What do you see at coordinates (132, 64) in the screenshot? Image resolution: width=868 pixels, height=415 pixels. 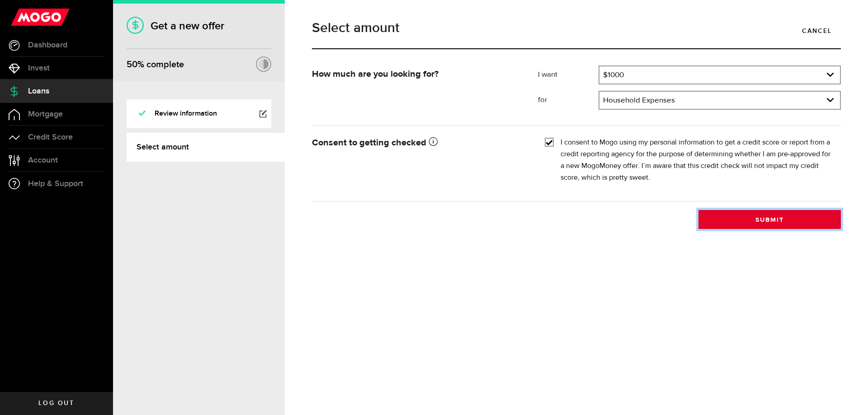 I see `span: 50` at bounding box center [132, 64].